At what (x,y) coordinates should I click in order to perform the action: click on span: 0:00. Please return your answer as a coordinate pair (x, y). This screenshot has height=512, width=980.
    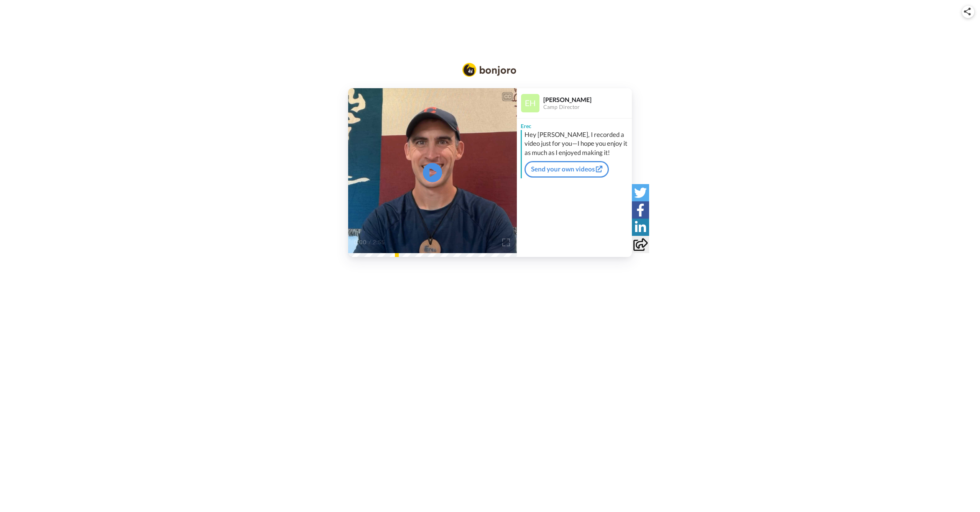
    Looking at the image, I should click on (360, 242).